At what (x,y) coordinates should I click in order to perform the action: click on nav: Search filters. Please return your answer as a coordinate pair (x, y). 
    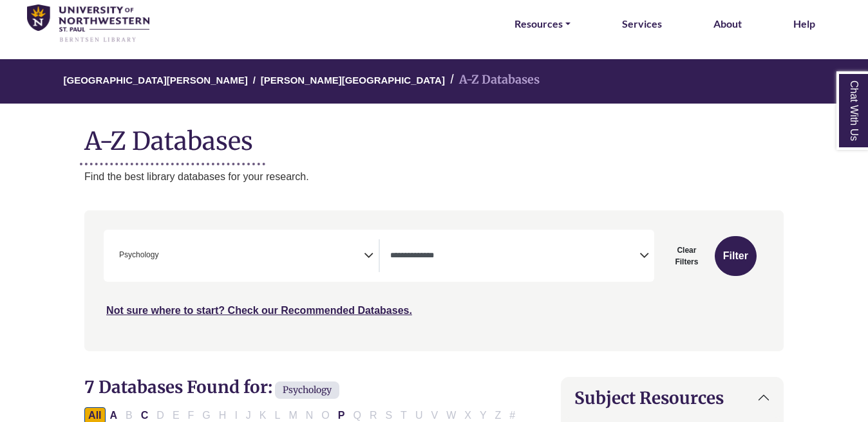
    Looking at the image, I should click on (434, 281).